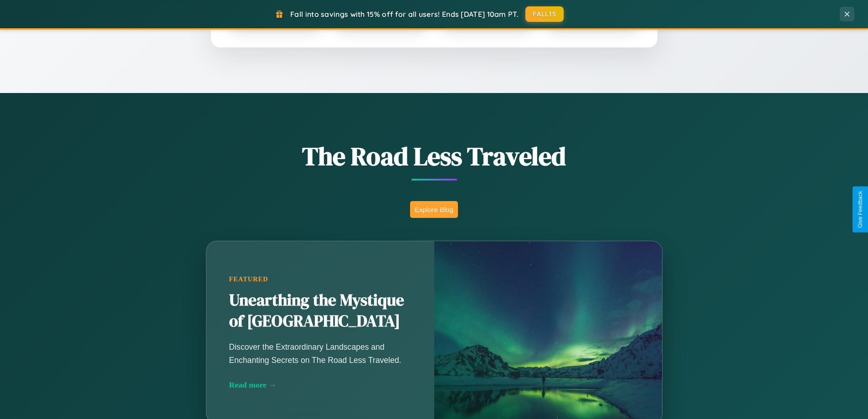  Describe the element at coordinates (860, 209) in the screenshot. I see `div: Give Feedback` at that location.